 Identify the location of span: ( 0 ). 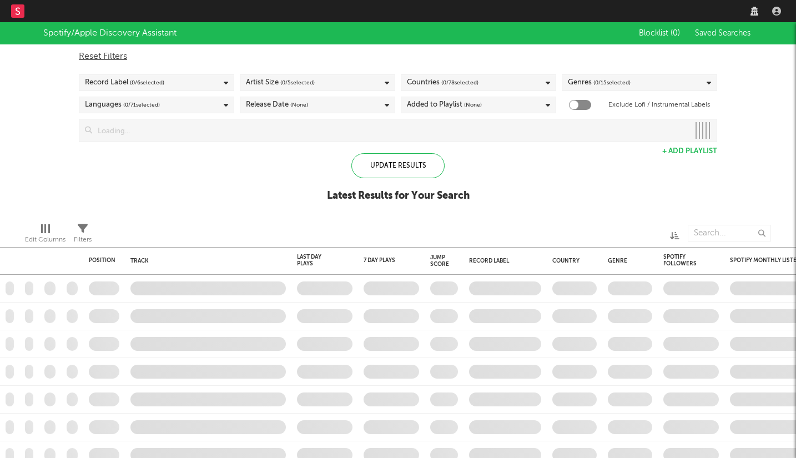
(675, 33).